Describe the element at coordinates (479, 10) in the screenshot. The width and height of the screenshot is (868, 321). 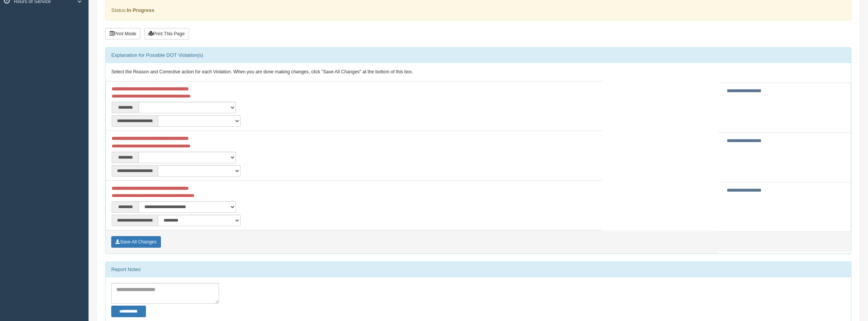
I see `div: Status:` at that location.